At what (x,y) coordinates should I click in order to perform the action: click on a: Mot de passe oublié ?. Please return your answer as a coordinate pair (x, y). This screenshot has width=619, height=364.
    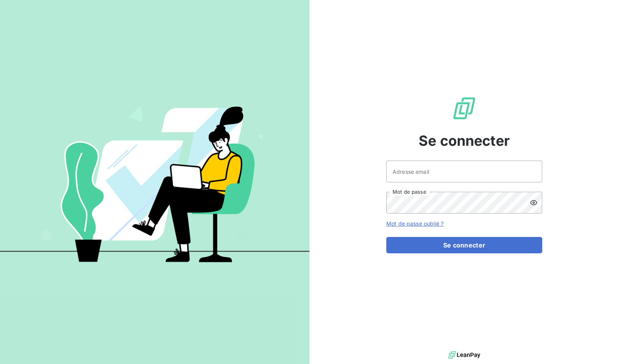
    Looking at the image, I should click on (415, 223).